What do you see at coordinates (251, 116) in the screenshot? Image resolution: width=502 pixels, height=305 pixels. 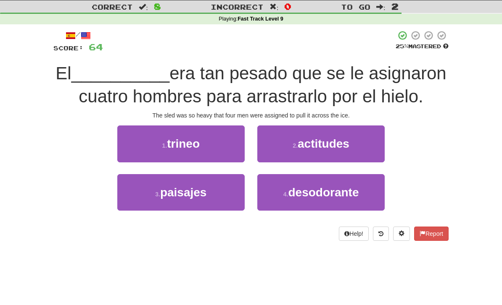 I see `div: The sled was so heavy that four men were assigned to pull it across the ice.` at bounding box center [251, 116].